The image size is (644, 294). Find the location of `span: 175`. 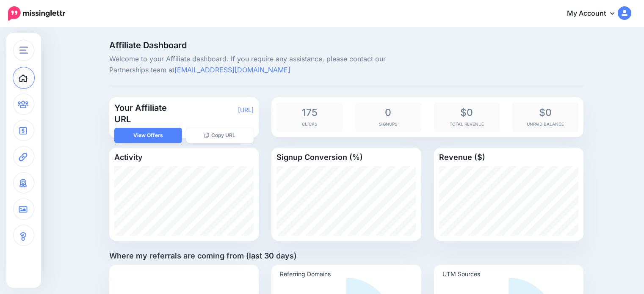

span: 175 is located at coordinates (309, 113).